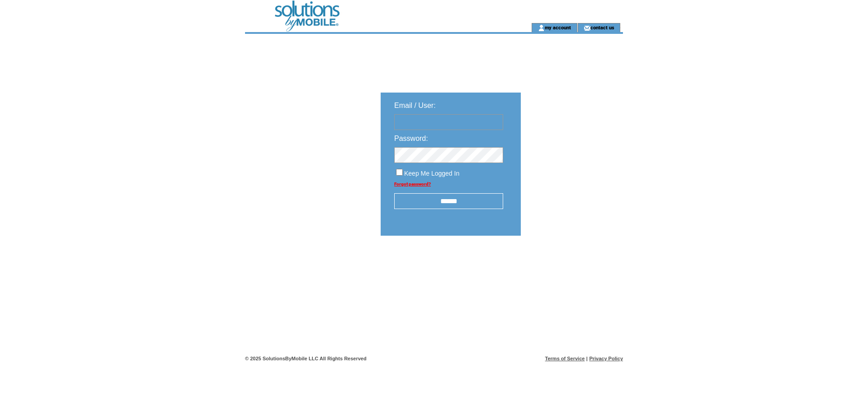 Image resolution: width=868 pixels, height=405 pixels. What do you see at coordinates (432, 174) in the screenshot?
I see `span: Keep Me Logged In` at bounding box center [432, 174].